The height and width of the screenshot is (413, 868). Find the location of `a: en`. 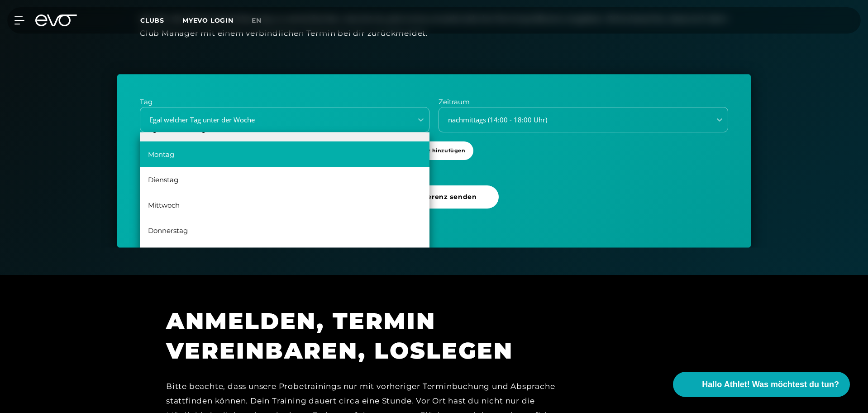

a: en is located at coordinates (262, 20).